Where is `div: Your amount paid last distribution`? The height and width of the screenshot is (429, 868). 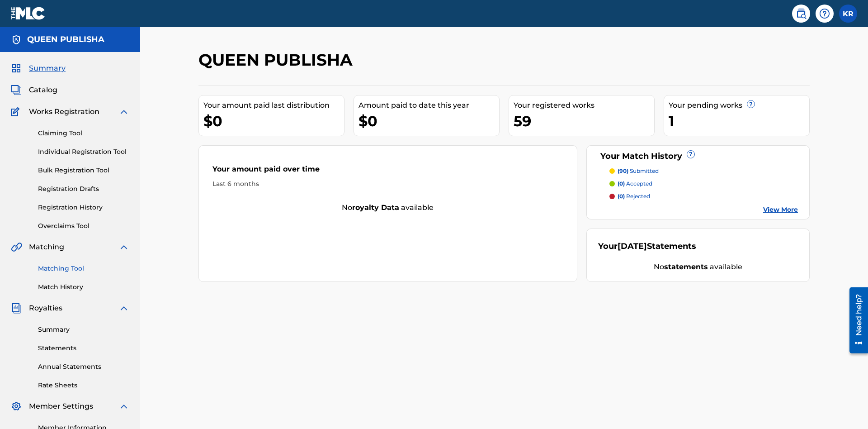
div: Your amount paid last distribution is located at coordinates (274, 106).